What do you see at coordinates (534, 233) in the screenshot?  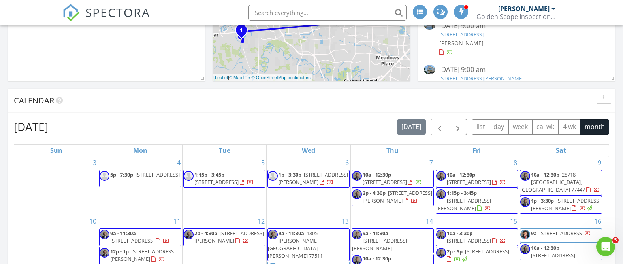 I see `span: 9a` at bounding box center [534, 233].